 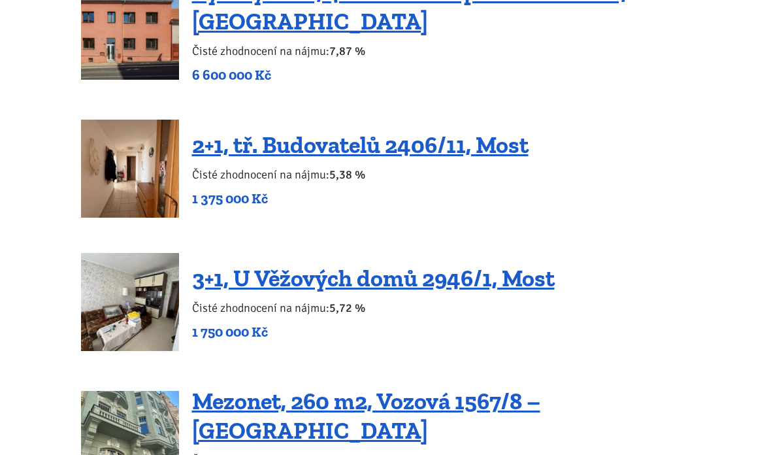 I want to click on a: 2+1, tř. Budovatelů 2406/11, Most, so click(x=360, y=145).